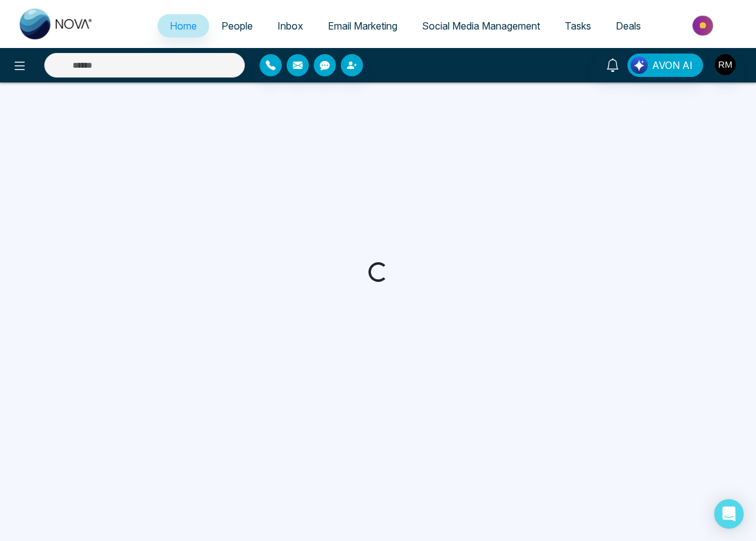 This screenshot has width=756, height=541. I want to click on span: Deals, so click(628, 26).